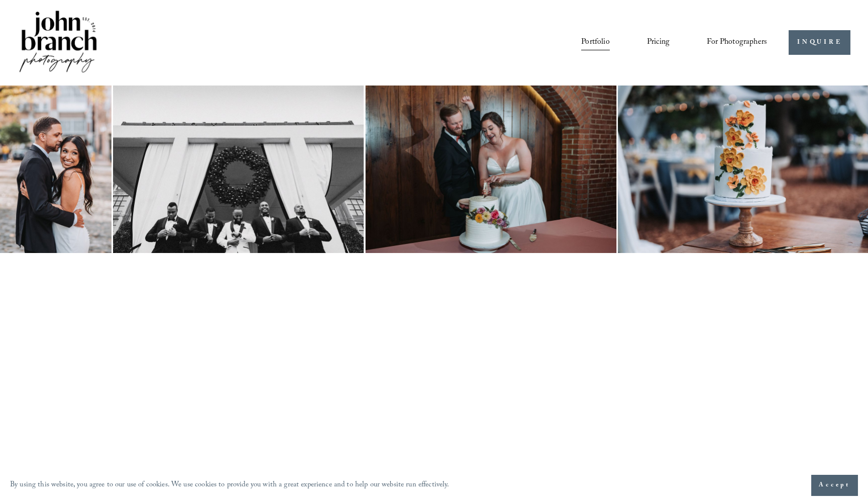  I want to click on span: For Photographers, so click(737, 42).